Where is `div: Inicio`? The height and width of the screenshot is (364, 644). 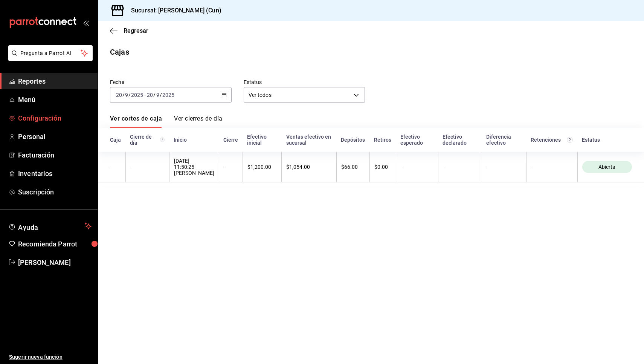 div: Inicio is located at coordinates (194, 139).